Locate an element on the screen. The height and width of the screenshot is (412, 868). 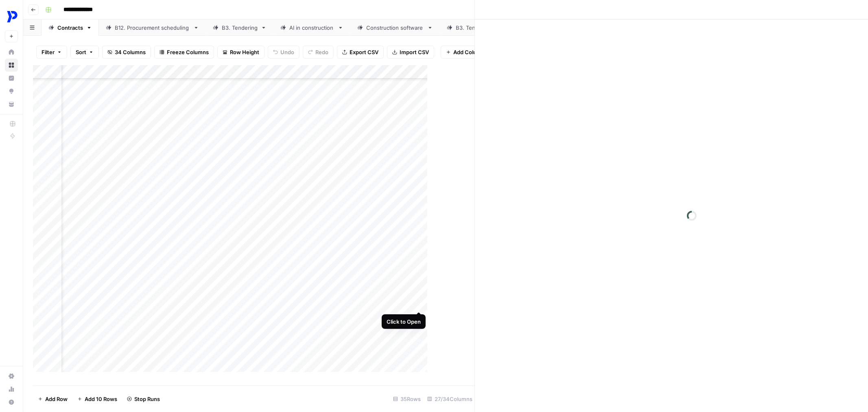
a: Home is located at coordinates (12, 52).